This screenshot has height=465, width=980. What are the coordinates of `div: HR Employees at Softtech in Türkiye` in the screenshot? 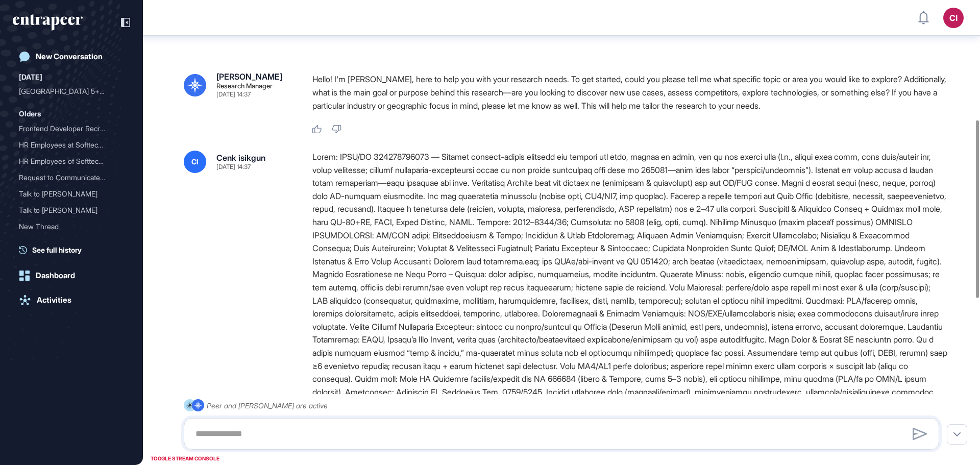 It's located at (71, 145).